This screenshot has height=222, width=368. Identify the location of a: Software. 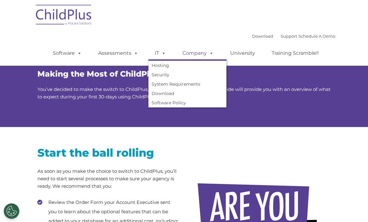
(67, 53).